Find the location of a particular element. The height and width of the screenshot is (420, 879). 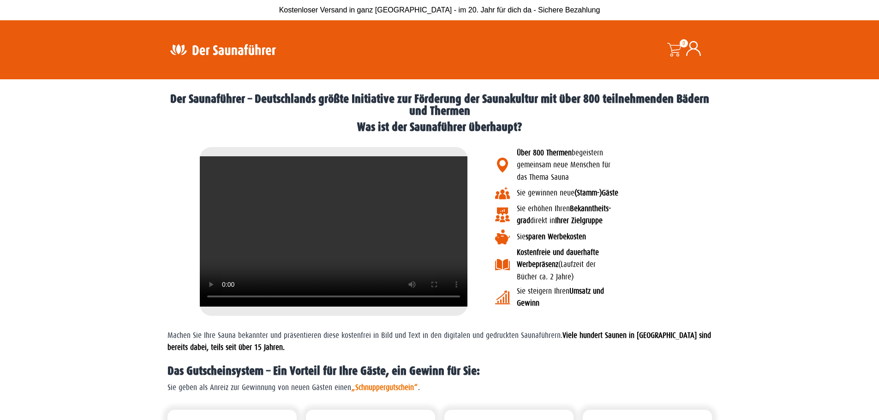

span: „Schnuppergutschein“ is located at coordinates (384, 387).